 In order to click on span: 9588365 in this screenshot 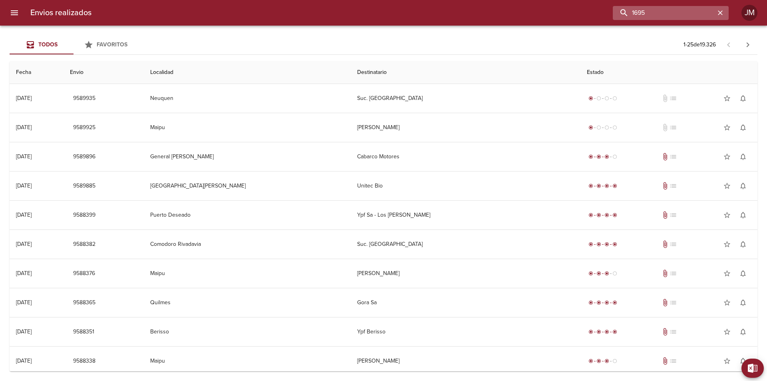, I will do `click(84, 302)`.